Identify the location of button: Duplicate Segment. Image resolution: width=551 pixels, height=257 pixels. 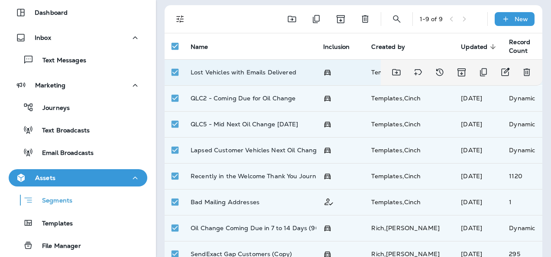
(483, 72).